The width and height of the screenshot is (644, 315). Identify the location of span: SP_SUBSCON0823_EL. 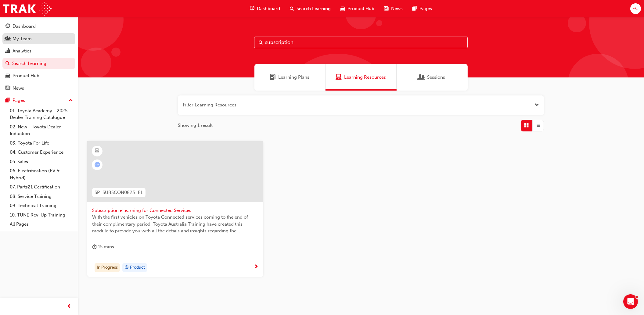
(119, 192).